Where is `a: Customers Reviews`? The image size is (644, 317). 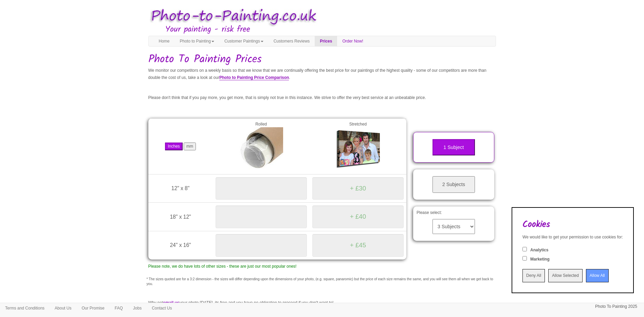
a: Customers Reviews is located at coordinates (292, 41).